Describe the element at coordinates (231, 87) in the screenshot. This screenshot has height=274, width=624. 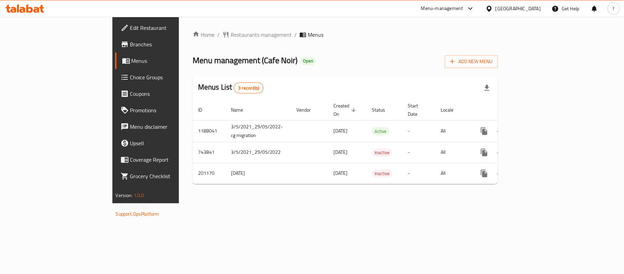
I see `h2: Menus List` at that location.